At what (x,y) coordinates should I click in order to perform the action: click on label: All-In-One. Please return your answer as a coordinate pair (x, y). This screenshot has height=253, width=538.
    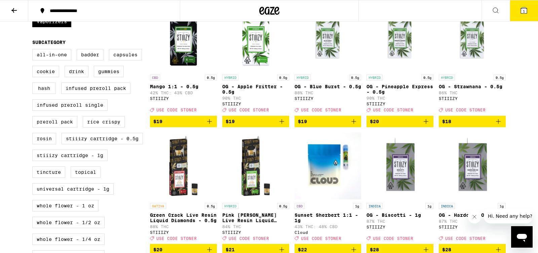
    Looking at the image, I should click on (52, 55).